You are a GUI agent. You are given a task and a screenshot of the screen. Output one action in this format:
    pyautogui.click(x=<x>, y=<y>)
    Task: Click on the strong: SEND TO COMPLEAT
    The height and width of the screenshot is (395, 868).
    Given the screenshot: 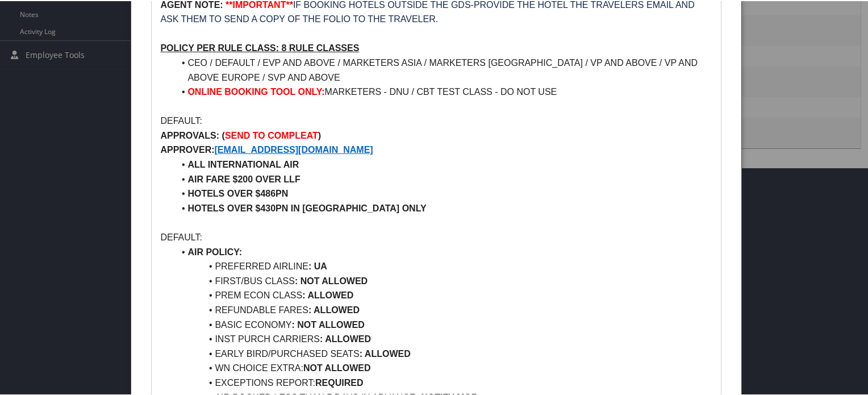 What is the action you would take?
    pyautogui.click(x=272, y=134)
    